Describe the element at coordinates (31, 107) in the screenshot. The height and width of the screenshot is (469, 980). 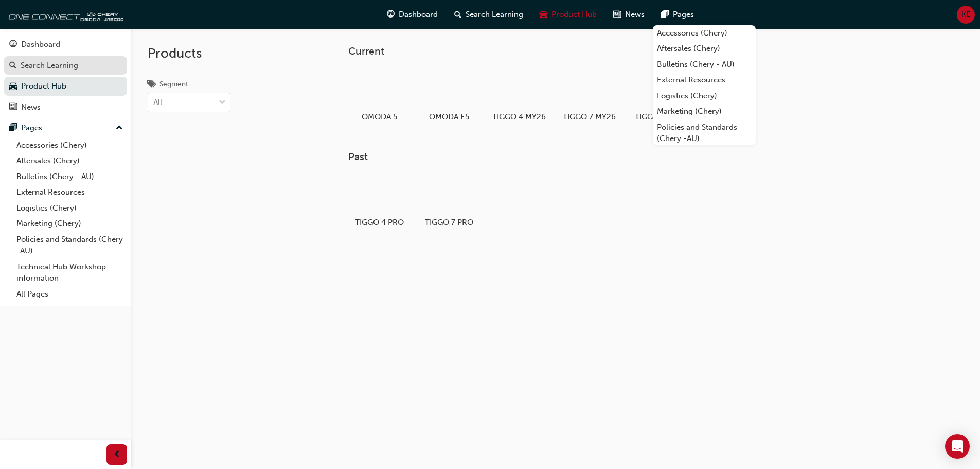
I see `div: News` at that location.